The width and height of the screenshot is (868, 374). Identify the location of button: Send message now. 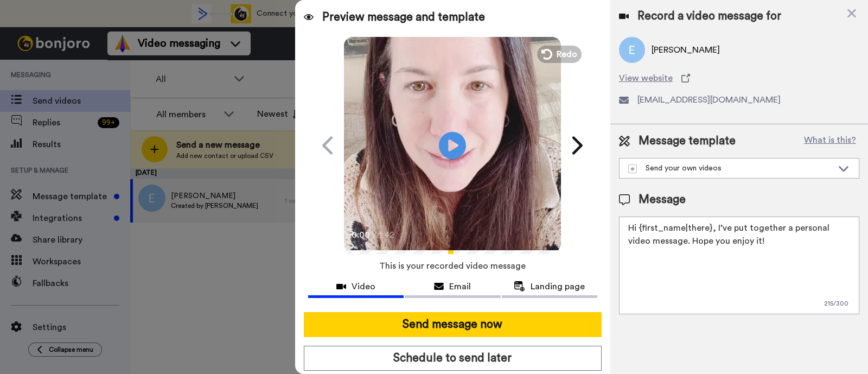
(452, 324).